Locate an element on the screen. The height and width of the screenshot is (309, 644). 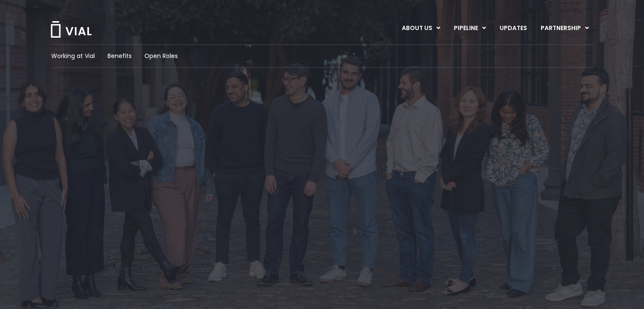
a: PARTNERSHIPMenu Toggle is located at coordinates (565, 28).